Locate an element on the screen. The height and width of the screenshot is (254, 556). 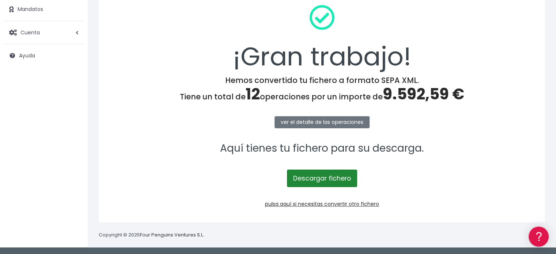
button: Contáctanos is located at coordinates (73, 202).